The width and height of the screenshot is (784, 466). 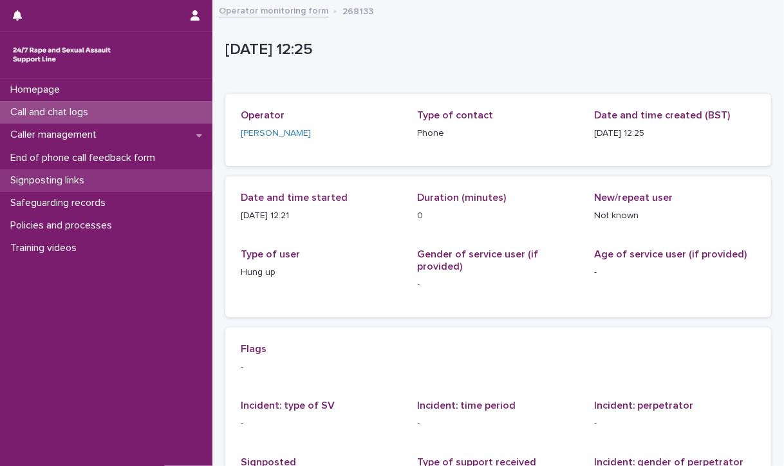 I want to click on p: Safeguarding records, so click(x=61, y=203).